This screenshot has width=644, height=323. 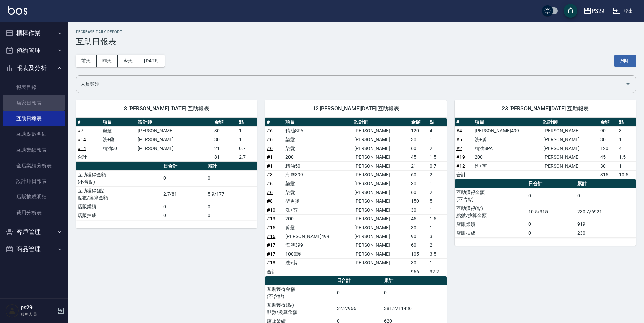 What do you see at coordinates (461, 166) in the screenshot?
I see `a: #12` at bounding box center [461, 166].